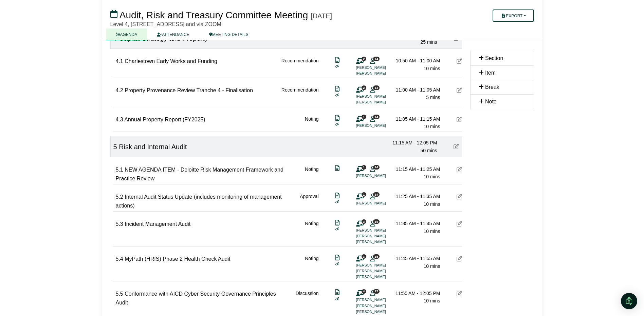 Image resolution: width=644 pixels, height=316 pixels. I want to click on a: ATTENDANCE, so click(173, 34).